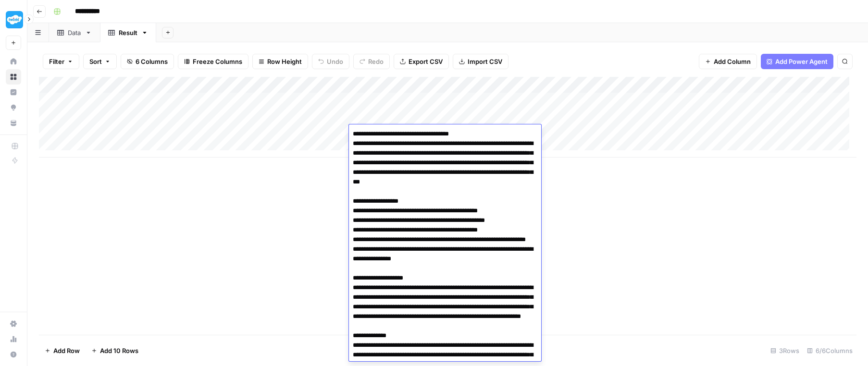  What do you see at coordinates (335, 62) in the screenshot?
I see `span: Undo` at bounding box center [335, 62].